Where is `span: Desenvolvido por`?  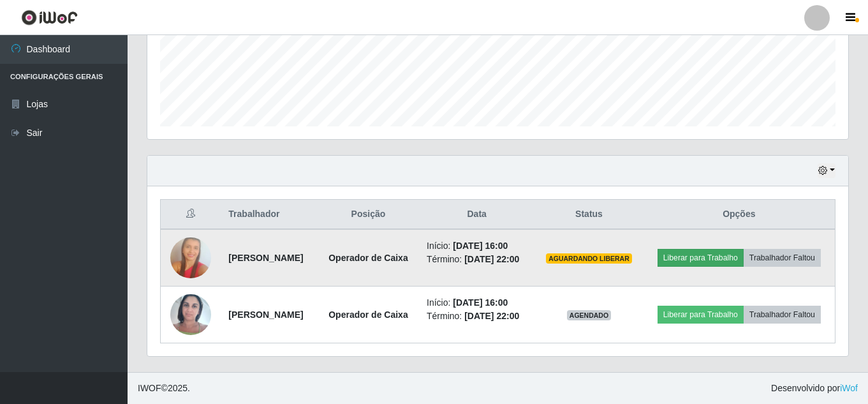
span: Desenvolvido por is located at coordinates (815, 388).